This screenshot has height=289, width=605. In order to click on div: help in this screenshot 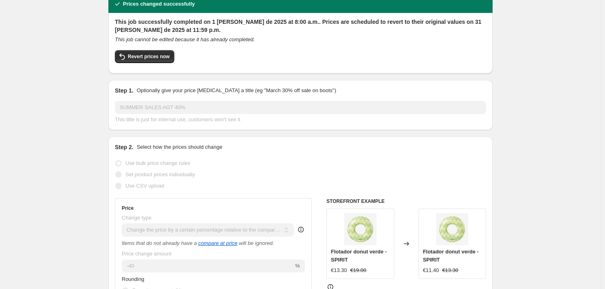, I will do `click(301, 230)`.